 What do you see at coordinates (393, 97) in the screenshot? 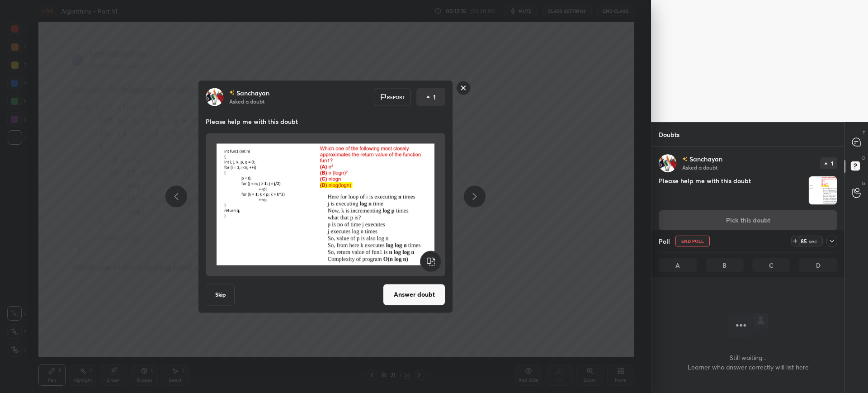
I see `div: Report` at bounding box center [393, 97].